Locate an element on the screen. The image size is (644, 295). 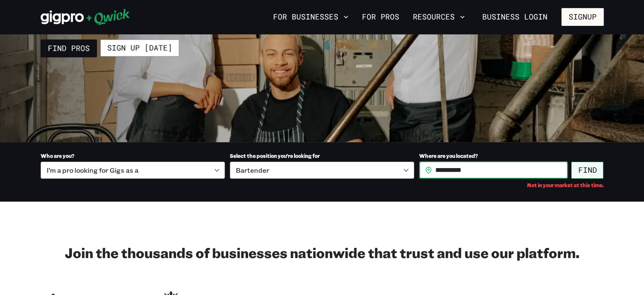
div: I’m a pro looking for Gigs as a is located at coordinates (132, 170).